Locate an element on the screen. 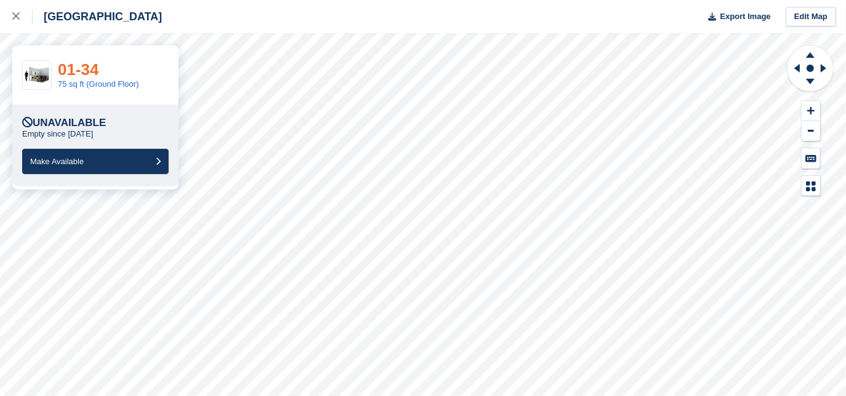 This screenshot has width=846, height=396. button: Keyboard Shortcuts is located at coordinates (811, 158).